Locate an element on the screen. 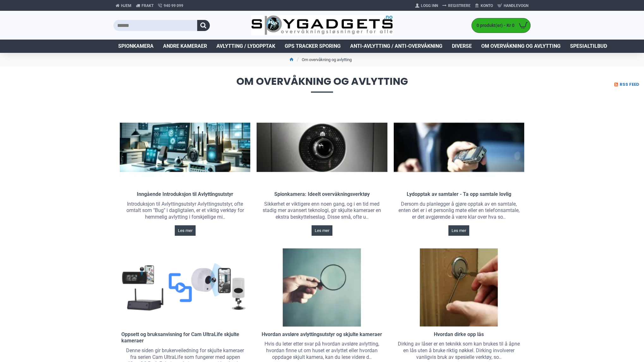 The width and height of the screenshot is (644, 362). span: Andre kameraer is located at coordinates (185, 46).